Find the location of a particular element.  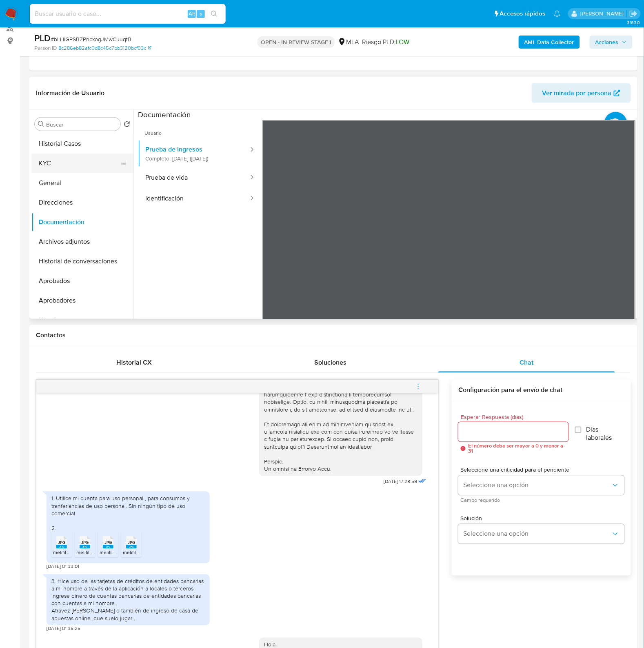

h1: Información de Usuario is located at coordinates (71, 93).